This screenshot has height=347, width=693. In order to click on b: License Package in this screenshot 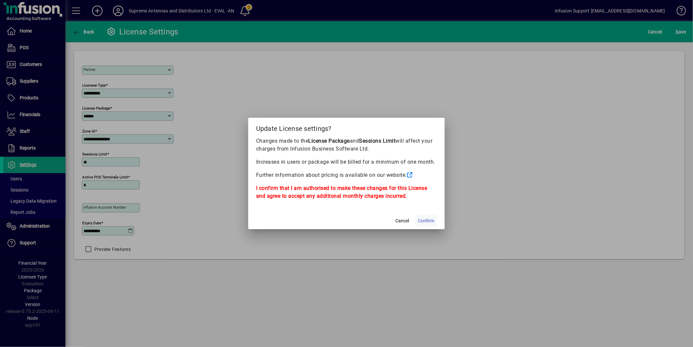, I will do `click(329, 141)`.